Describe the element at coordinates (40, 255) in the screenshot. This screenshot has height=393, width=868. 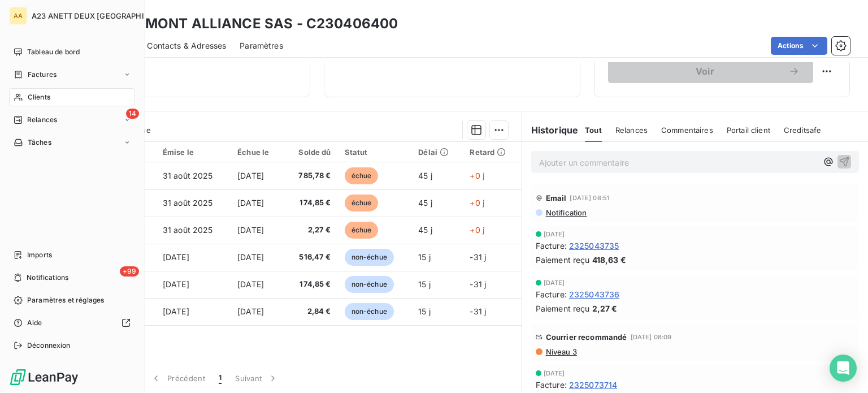
I see `span: Imports` at that location.